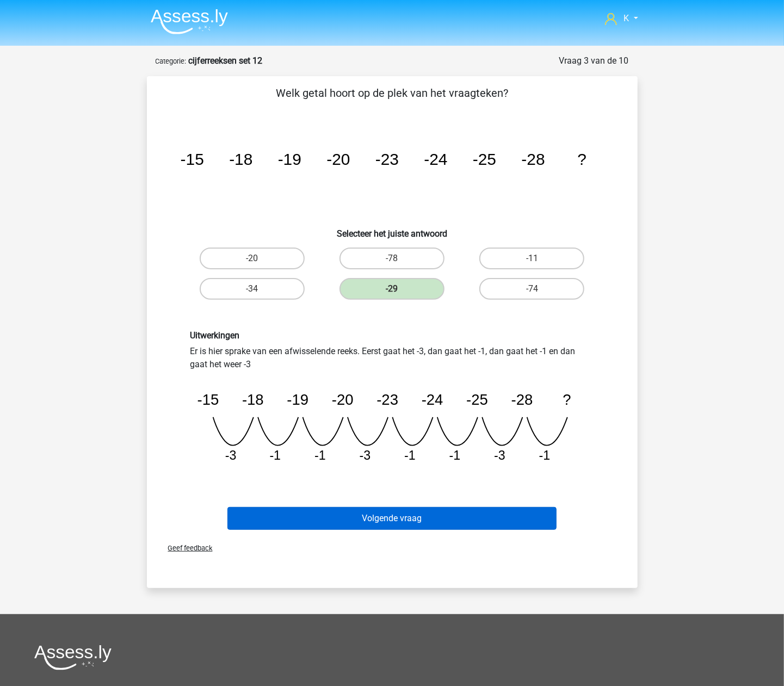 The width and height of the screenshot is (784, 686). I want to click on label: -78, so click(392, 259).